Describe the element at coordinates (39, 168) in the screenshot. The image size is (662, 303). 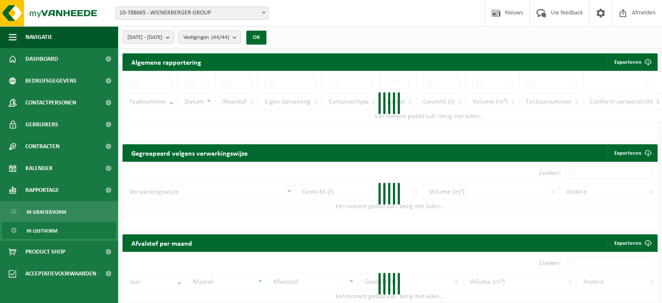
I see `span: Kalender` at that location.